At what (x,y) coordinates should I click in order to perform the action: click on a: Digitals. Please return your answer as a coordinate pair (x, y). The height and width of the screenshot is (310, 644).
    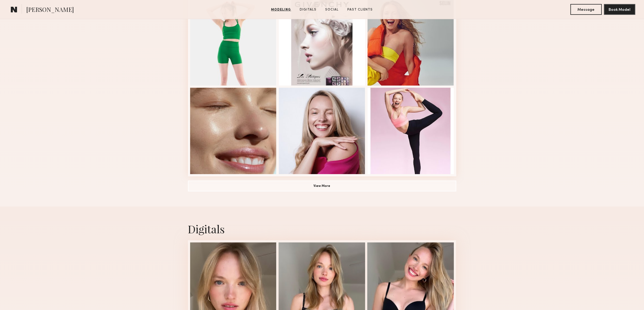
    Looking at the image, I should click on (308, 9).